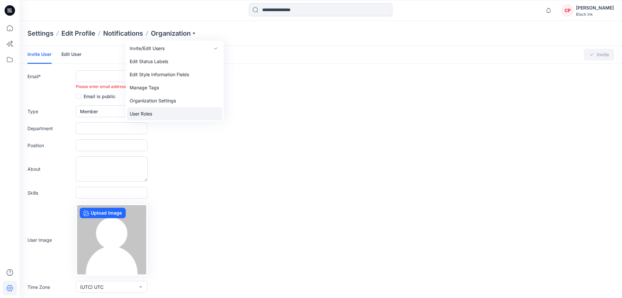 The width and height of the screenshot is (622, 298). I want to click on label: Email, so click(50, 76).